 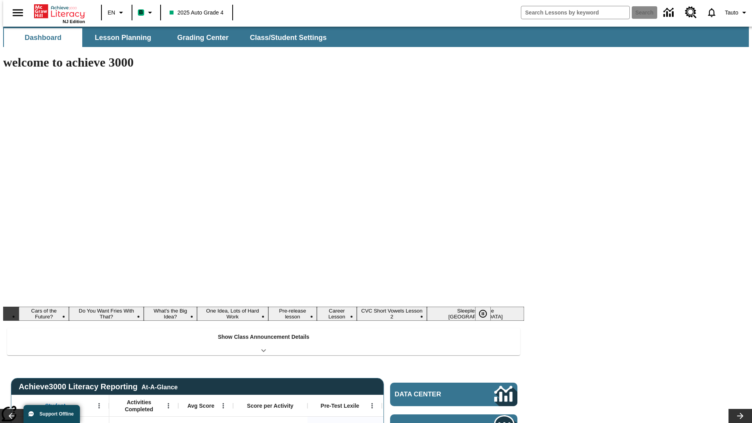 I want to click on button: Slide 2 Do You Want Fries With That?, so click(x=106, y=314).